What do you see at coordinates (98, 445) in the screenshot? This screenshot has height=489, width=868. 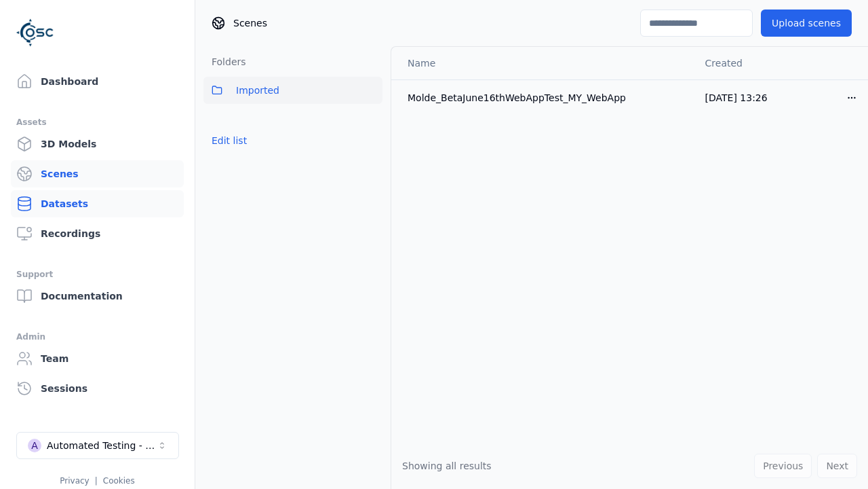 I see `button: Select a workspace` at bounding box center [98, 445].